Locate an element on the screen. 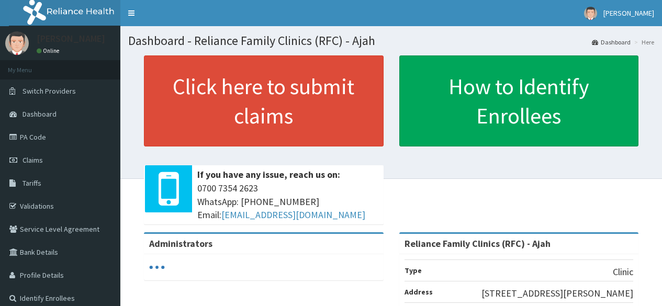 This screenshot has height=306, width=662. a: Click here to submit claims is located at coordinates (264, 101).